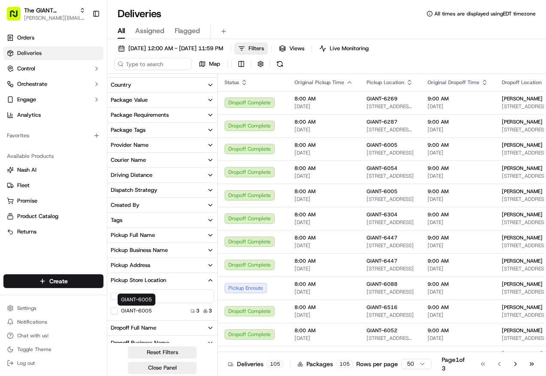 Image resolution: width=546 pixels, height=376 pixels. Describe the element at coordinates (53, 363) in the screenshot. I see `button: Log out` at that location.